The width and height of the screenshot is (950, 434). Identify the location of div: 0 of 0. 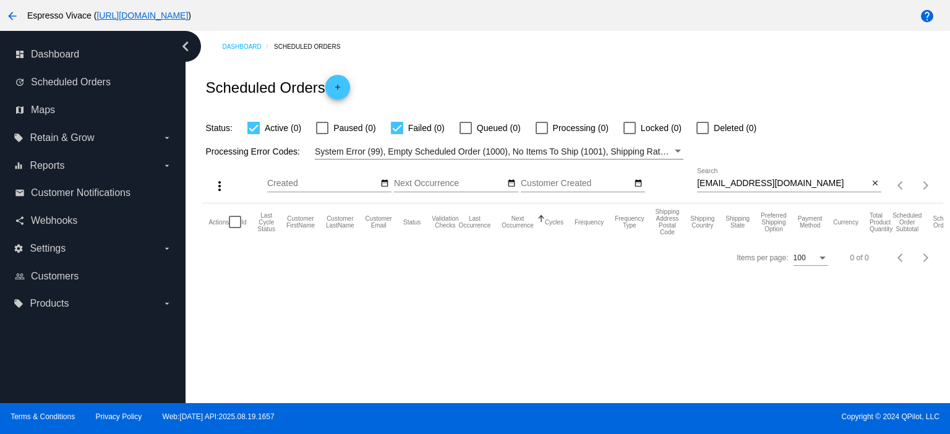
(860, 258).